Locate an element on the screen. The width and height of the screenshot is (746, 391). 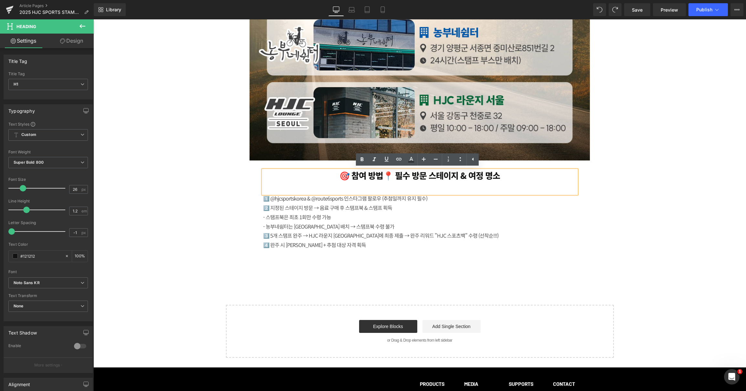
button: Publish is located at coordinates (708, 10).